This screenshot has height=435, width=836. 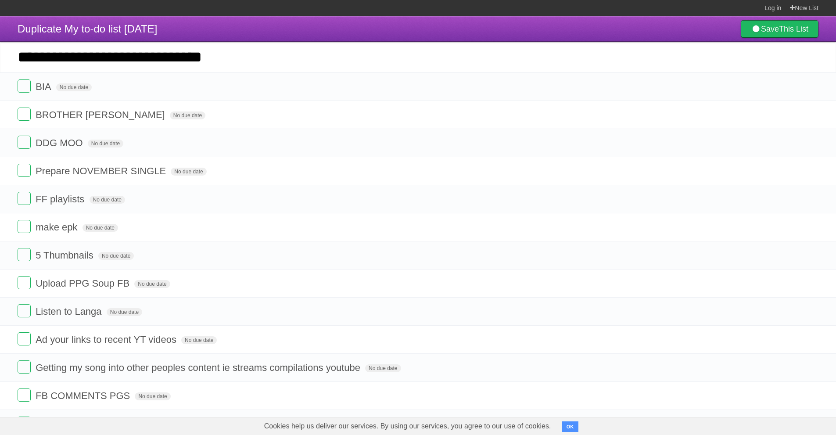 What do you see at coordinates (779, 29) in the screenshot?
I see `a: SaveThis List` at bounding box center [779, 29].